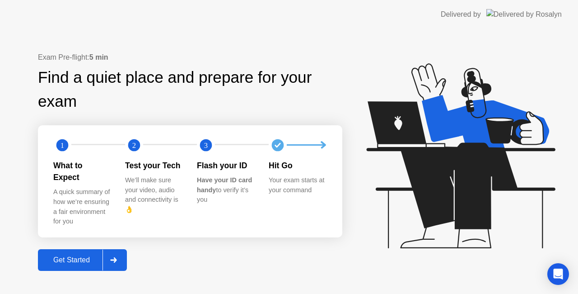  What do you see at coordinates (558, 274) in the screenshot?
I see `div: Open Intercom Messenger` at bounding box center [558, 274].